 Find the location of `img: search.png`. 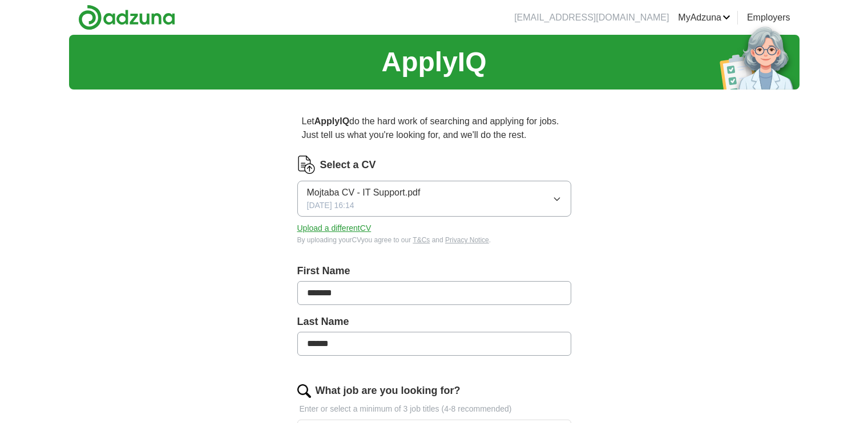

img: search.png is located at coordinates (305, 391).